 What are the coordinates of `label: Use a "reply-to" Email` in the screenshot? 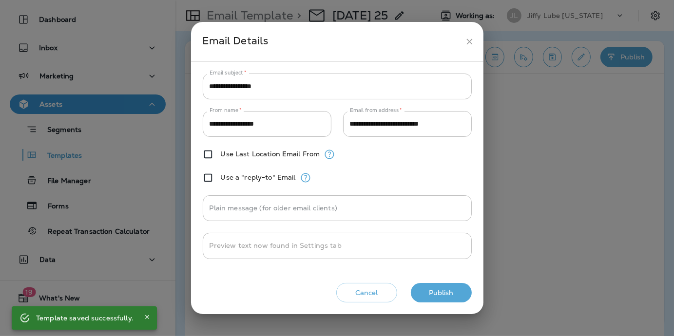 It's located at (258, 178).